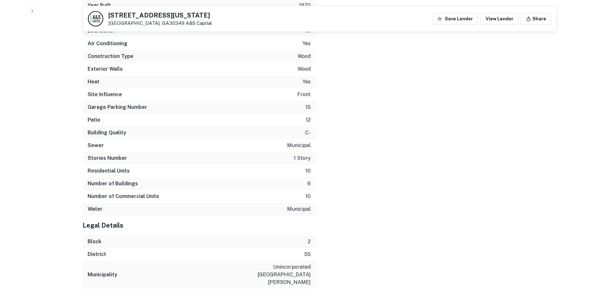  Describe the element at coordinates (105, 69) in the screenshot. I see `h6: Exterior Walls` at that location.